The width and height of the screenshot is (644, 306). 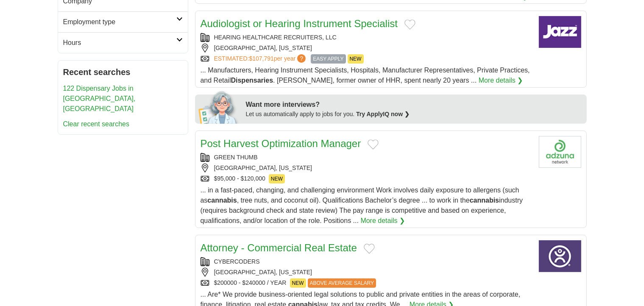 What do you see at coordinates (219, 107) in the screenshot?
I see `img: apply-iq-scientist.png` at bounding box center [219, 107].